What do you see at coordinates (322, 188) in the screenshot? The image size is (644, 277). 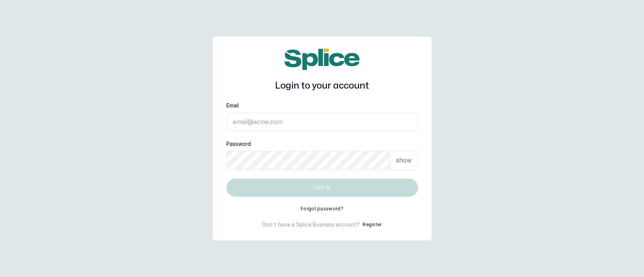 I see `button: Log in` at bounding box center [322, 188].